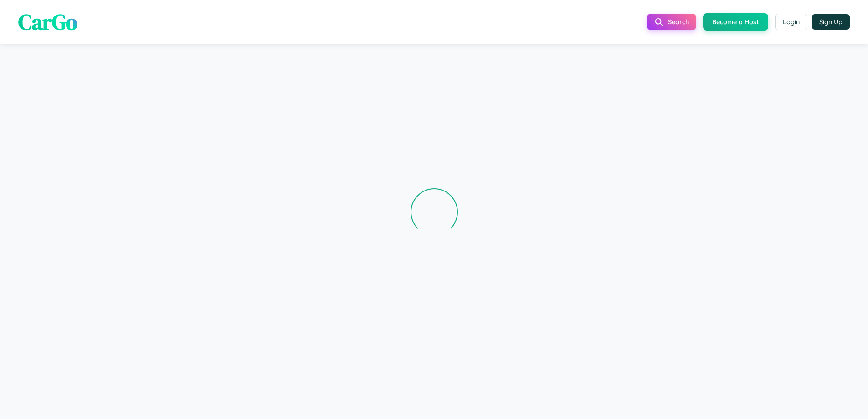 This screenshot has width=868, height=419. What do you see at coordinates (735, 22) in the screenshot?
I see `button: Become a Host` at bounding box center [735, 22].